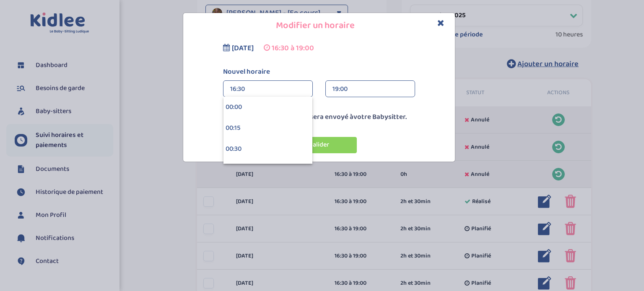 The width and height of the screenshot is (644, 291). What do you see at coordinates (268, 149) in the screenshot?
I see `div: 00:30` at bounding box center [268, 149].